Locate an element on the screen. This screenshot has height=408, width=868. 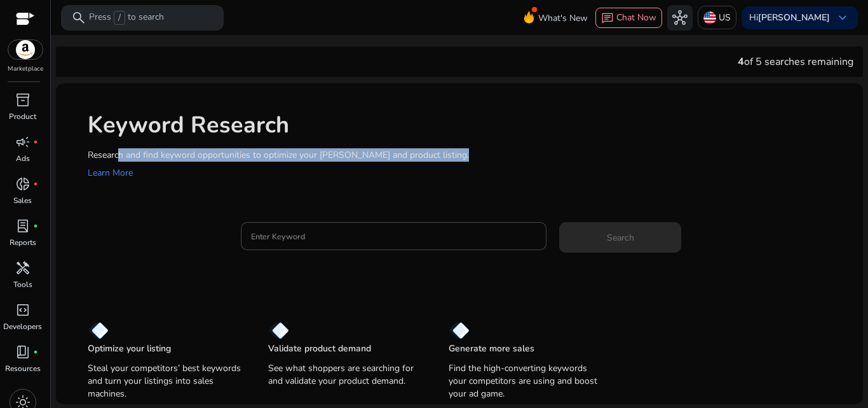
p: Marketplace is located at coordinates (26, 69).